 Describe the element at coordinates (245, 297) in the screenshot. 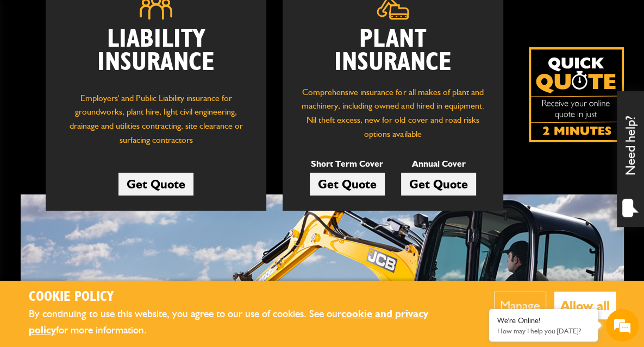

I see `h2: Cookie Policy` at that location.